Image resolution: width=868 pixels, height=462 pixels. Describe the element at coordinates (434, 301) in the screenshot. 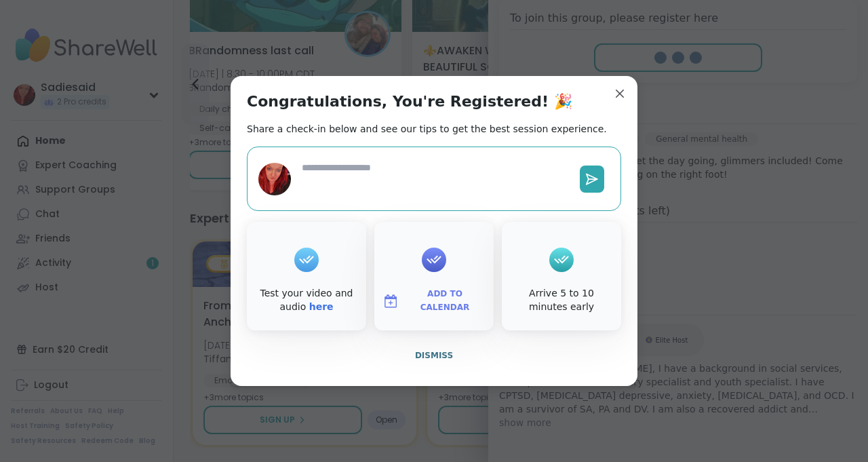

I see `button: Add to Calendar` at that location.